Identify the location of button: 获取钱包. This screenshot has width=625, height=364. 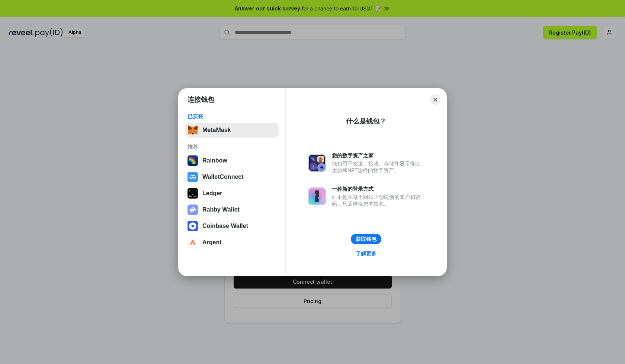
(366, 239).